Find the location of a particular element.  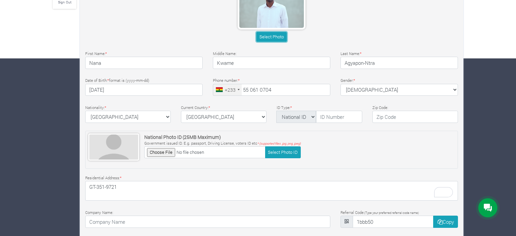

label: Date of Birth: format is (yyyy-mm-dd) is located at coordinates (117, 81).